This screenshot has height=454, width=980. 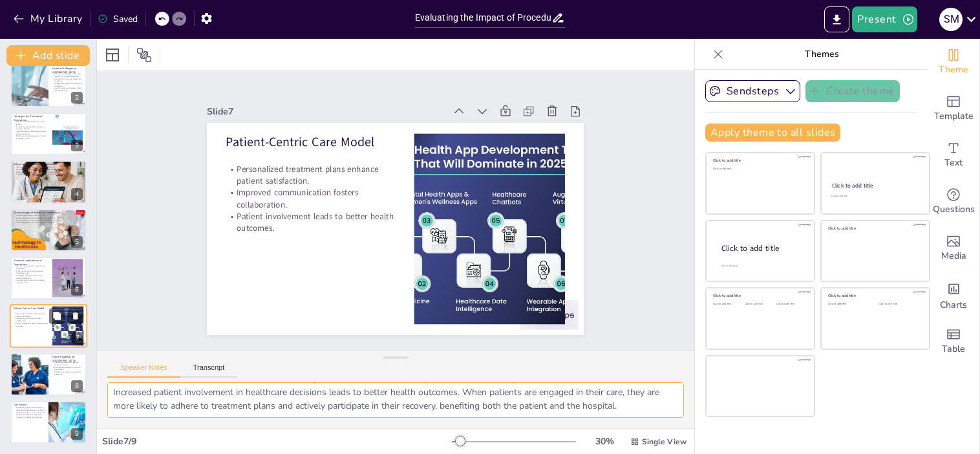 I want to click on p: Enhancing patient engagement through technology is vital., so click(x=31, y=136).